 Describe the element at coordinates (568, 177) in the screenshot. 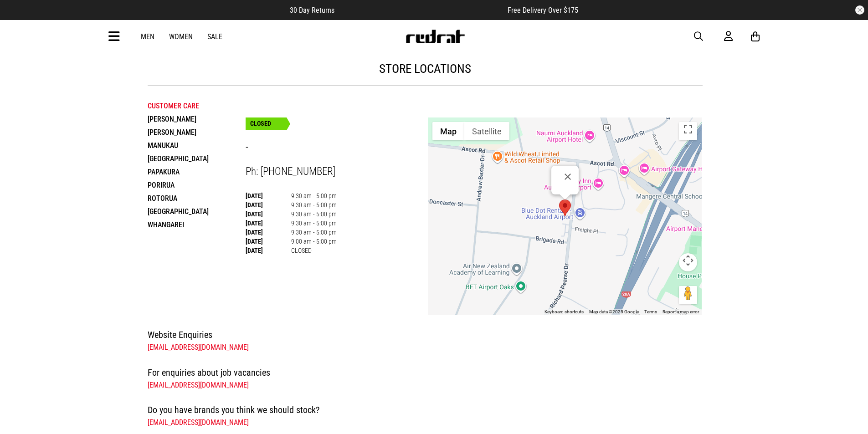

I see `button: Close` at that location.